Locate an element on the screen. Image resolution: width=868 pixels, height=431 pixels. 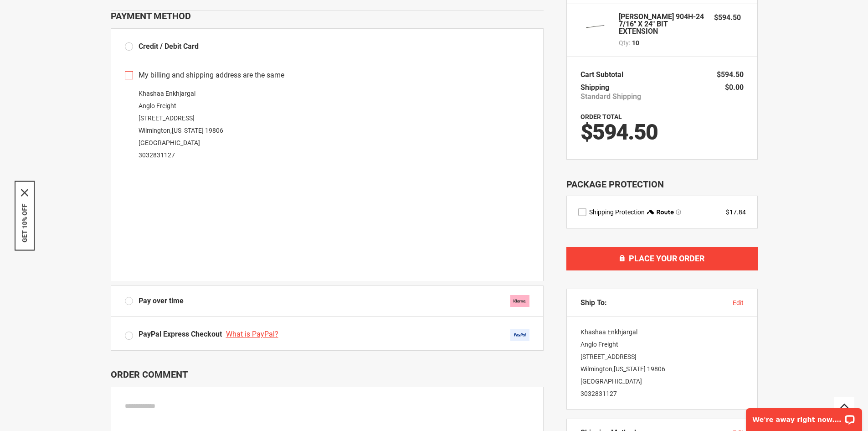
button: Close is located at coordinates (25, 193).